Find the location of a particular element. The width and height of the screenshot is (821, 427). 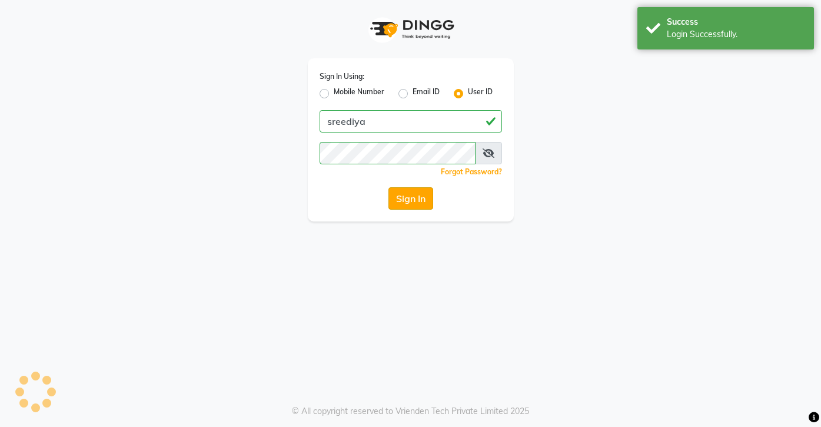

img: logo1.svg is located at coordinates (411, 29).